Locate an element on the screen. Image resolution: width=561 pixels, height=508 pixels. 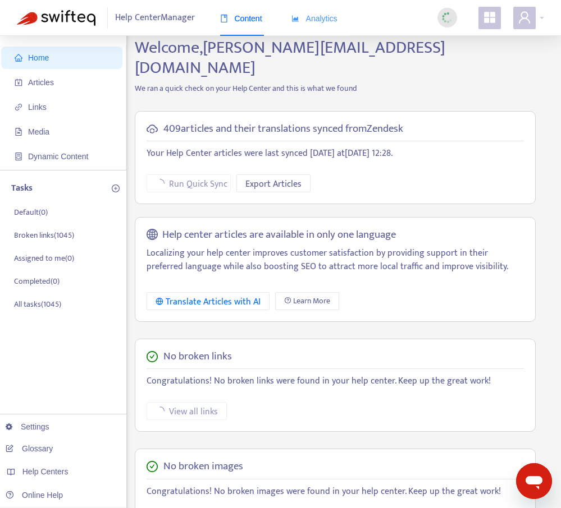
span: home is located at coordinates (19, 58).